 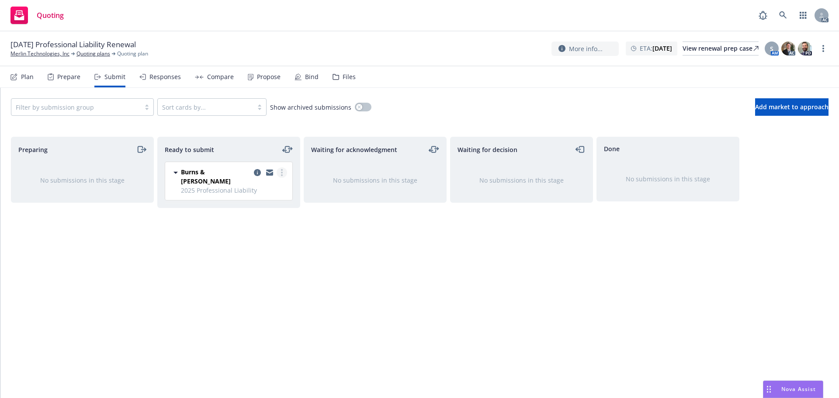 What do you see at coordinates (772, 49) in the screenshot?
I see `span: S` at bounding box center [772, 49].